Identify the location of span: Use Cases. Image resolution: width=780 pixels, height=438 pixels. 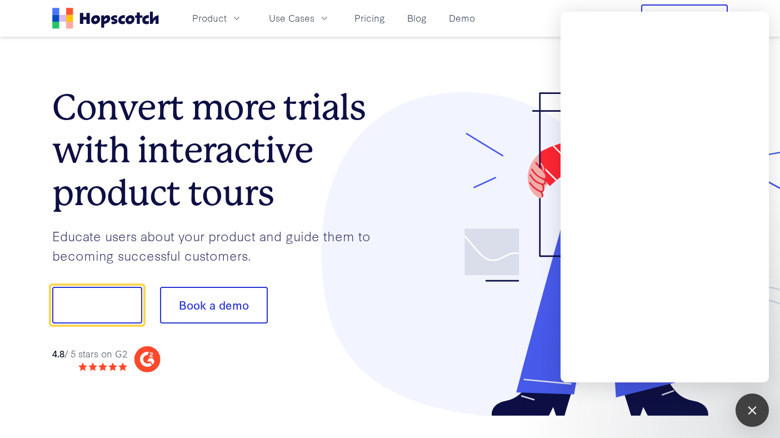
(292, 18).